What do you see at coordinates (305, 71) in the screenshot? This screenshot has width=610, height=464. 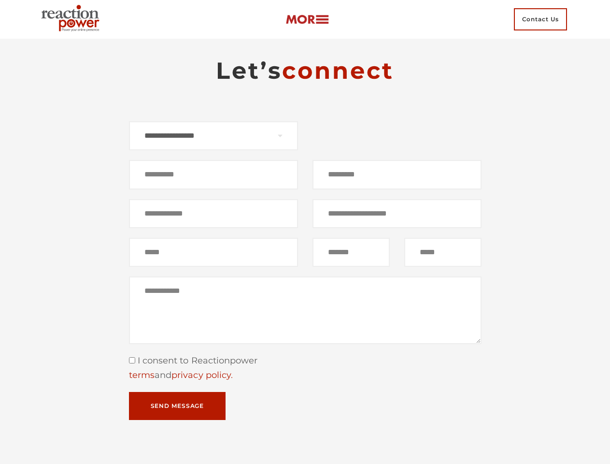 I see `h2: Let’s` at bounding box center [305, 71].